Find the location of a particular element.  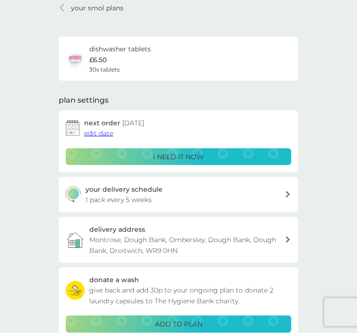

p: 1 pack every 5 weeks is located at coordinates (119, 199).